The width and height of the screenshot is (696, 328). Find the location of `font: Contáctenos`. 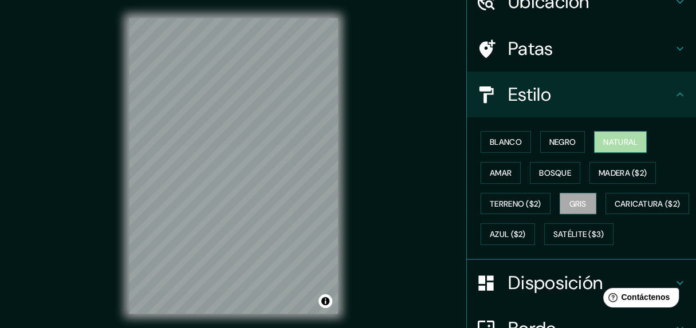

font: Contáctenos is located at coordinates (51, 14).